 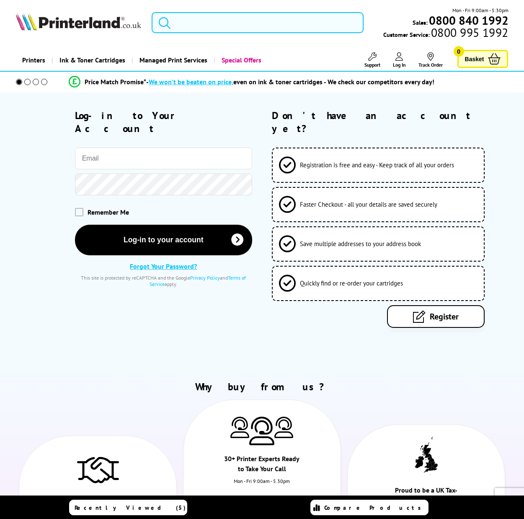 I want to click on div: This site is protected by reCAPTCHA and the Google and apply., so click(x=163, y=281).